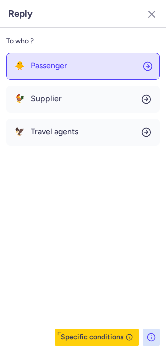 This screenshot has height=352, width=166. I want to click on span: Supplier, so click(46, 99).